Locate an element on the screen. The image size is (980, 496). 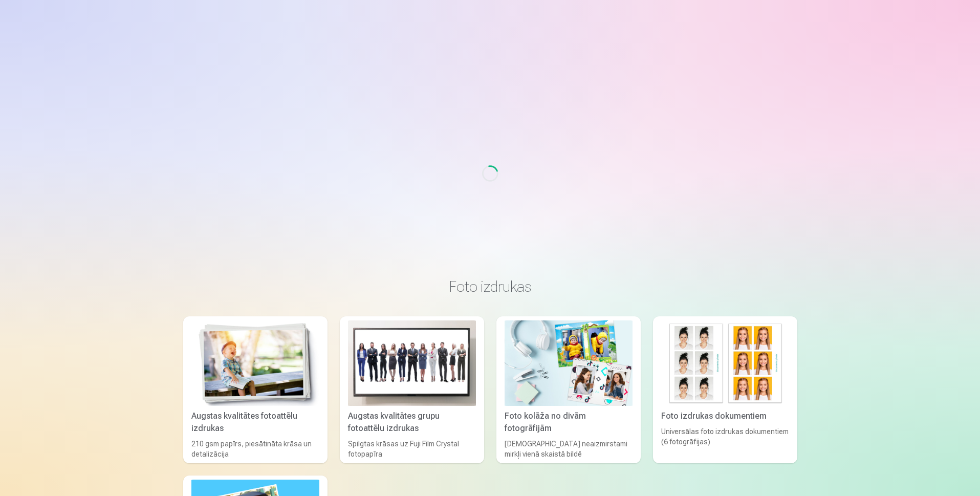
div: Universālas foto izdrukas dokumentiem (6 fotogrāfijas) is located at coordinates (725, 443).